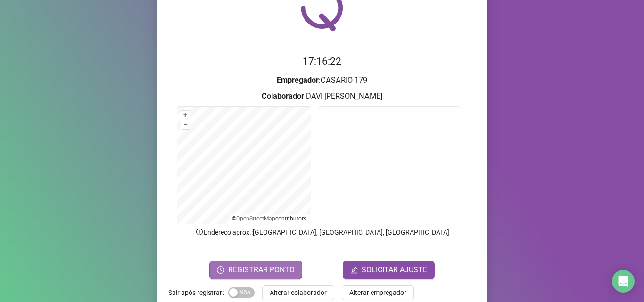 This screenshot has width=644, height=302. What do you see at coordinates (322, 61) in the screenshot?
I see `time: 17:16:22` at bounding box center [322, 61].